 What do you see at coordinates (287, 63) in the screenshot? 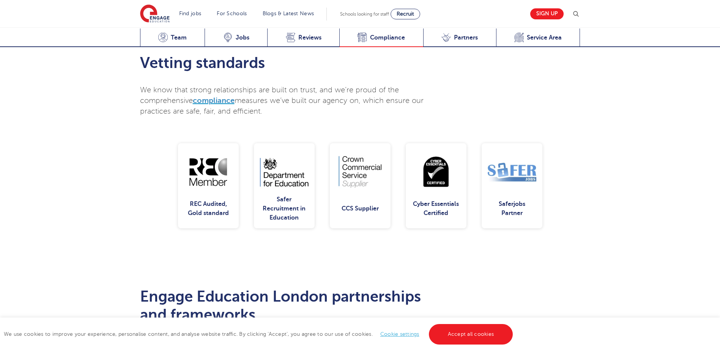
I see `h2: Vetting standards` at bounding box center [287, 63].